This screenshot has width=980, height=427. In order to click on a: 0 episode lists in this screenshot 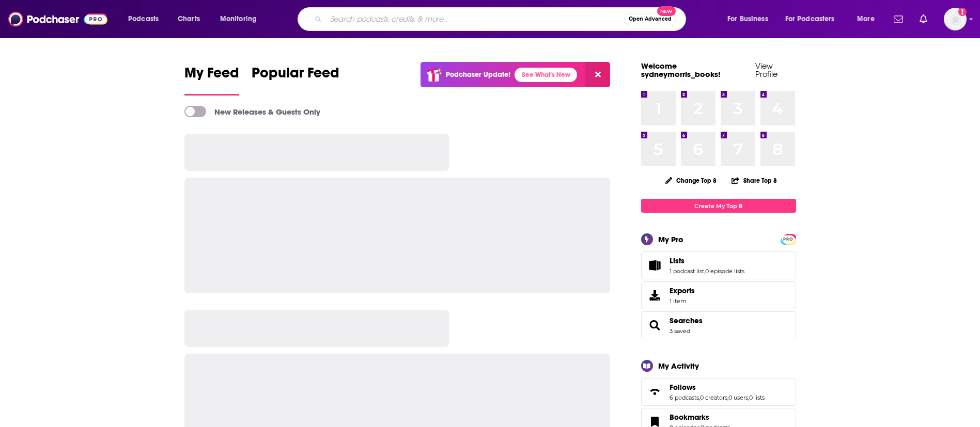, I will do `click(725, 271)`.